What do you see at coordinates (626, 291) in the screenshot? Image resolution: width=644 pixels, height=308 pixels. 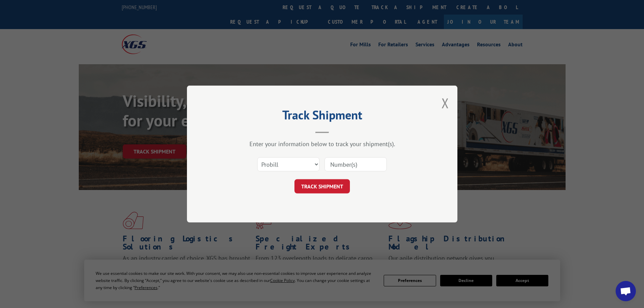 I see `div: Open chat` at bounding box center [626, 291].